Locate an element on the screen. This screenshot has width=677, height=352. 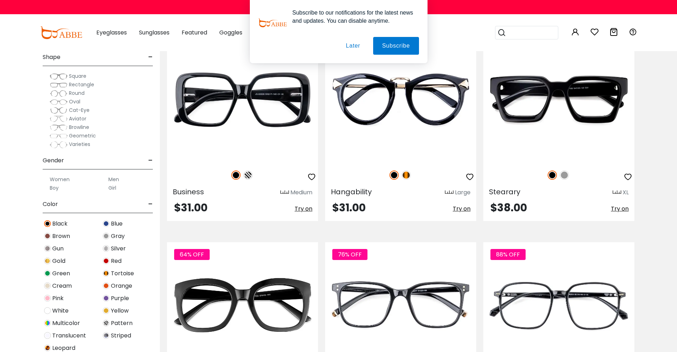
span: Rectangle is located at coordinates (81, 85).